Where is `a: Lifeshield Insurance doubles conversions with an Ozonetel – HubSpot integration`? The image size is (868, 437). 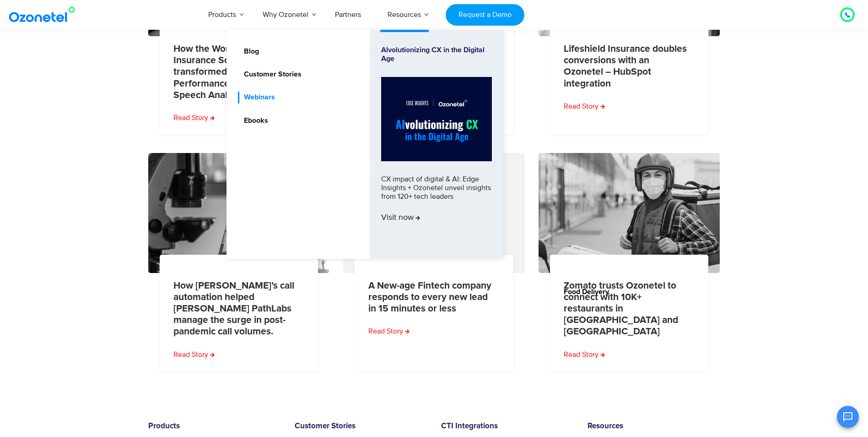 a: Lifeshield Insurance doubles conversions with an Ozonetel – HubSpot integration is located at coordinates (627, 66).